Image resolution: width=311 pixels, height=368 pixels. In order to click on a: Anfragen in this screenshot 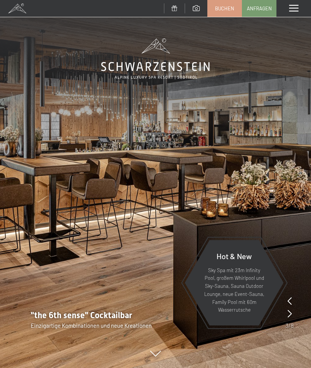, I will do `click(259, 8)`.